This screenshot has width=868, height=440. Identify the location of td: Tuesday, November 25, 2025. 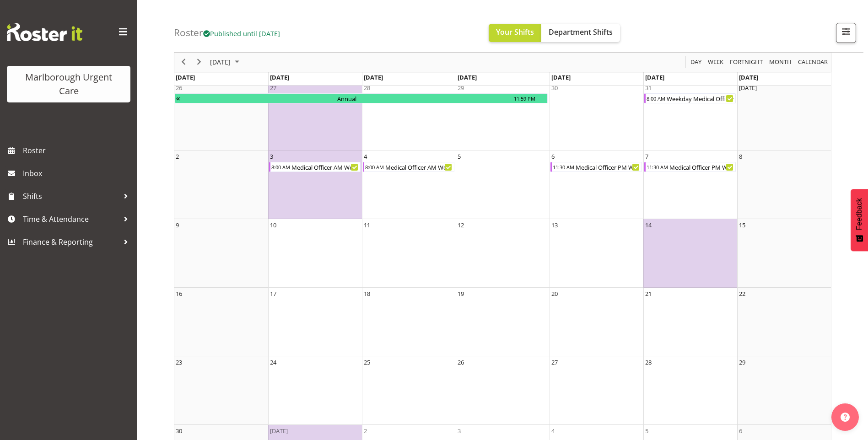
(409, 391).